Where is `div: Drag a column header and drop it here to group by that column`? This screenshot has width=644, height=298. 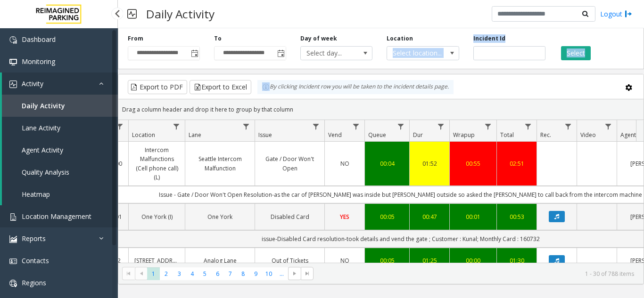 div: Drag a column header and drop it here to group by that column is located at coordinates (381, 109).